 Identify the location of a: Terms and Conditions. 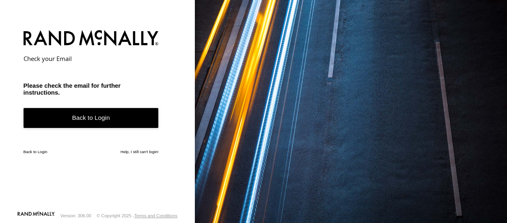
(156, 215).